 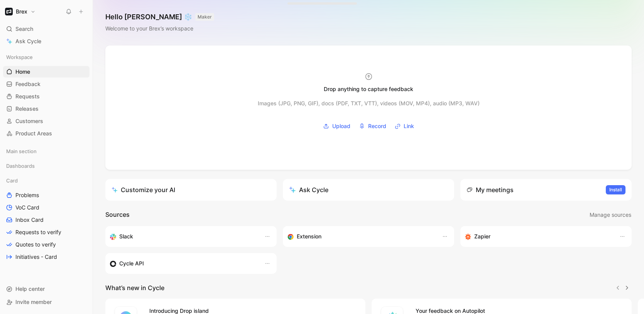 I want to click on span: Releases, so click(x=27, y=109).